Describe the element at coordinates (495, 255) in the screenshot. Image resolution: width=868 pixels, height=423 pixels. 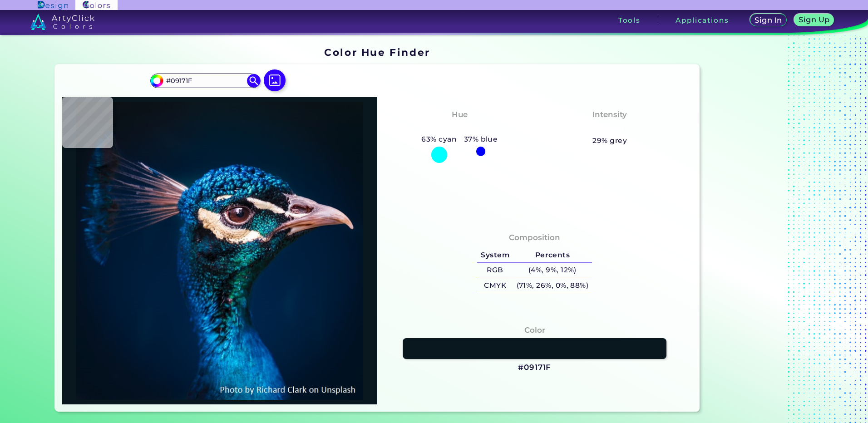
I see `h5: System` at that location.